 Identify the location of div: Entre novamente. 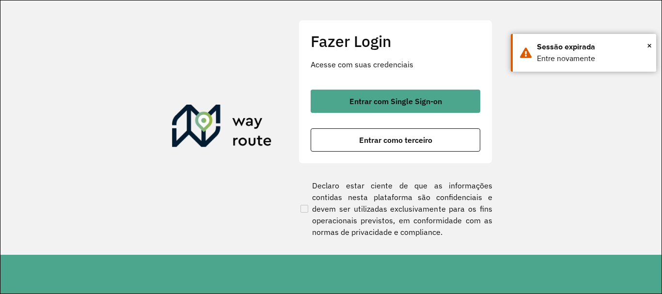
(593, 59).